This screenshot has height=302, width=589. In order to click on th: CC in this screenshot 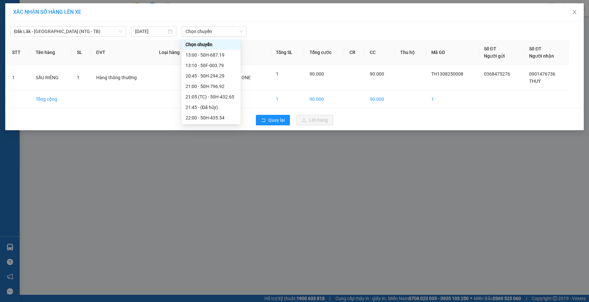, I will do `click(380, 52)`.